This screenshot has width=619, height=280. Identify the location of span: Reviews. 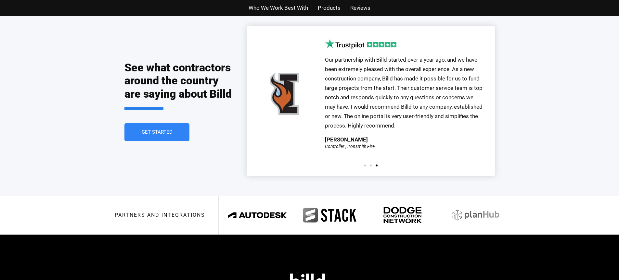
(360, 8).